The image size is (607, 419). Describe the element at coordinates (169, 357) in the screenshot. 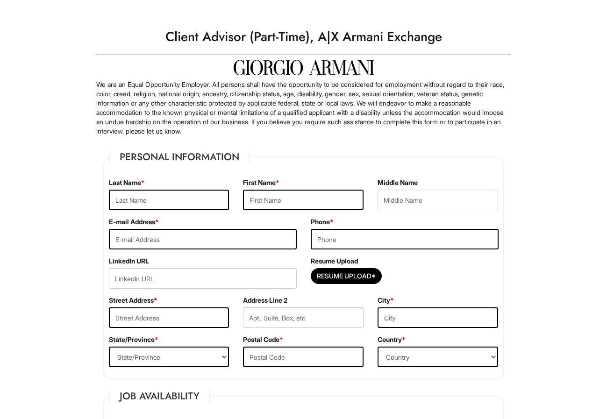

I see `select: State/Province` at that location.